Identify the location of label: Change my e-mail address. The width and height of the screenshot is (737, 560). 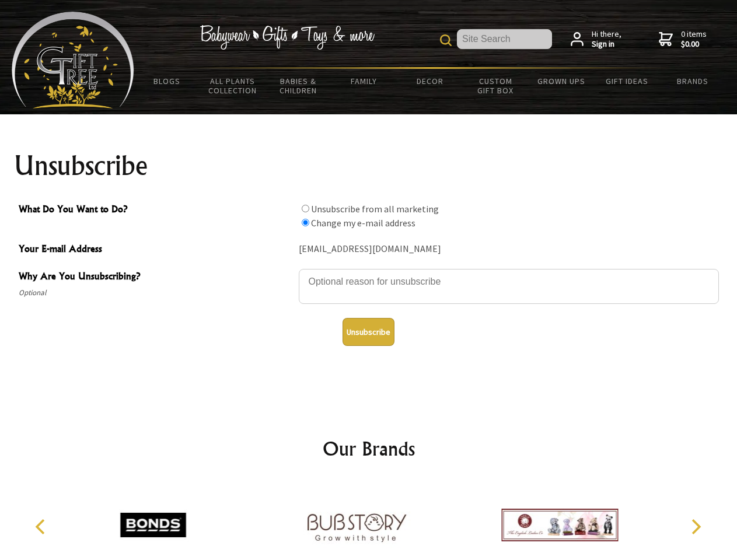
(363, 223).